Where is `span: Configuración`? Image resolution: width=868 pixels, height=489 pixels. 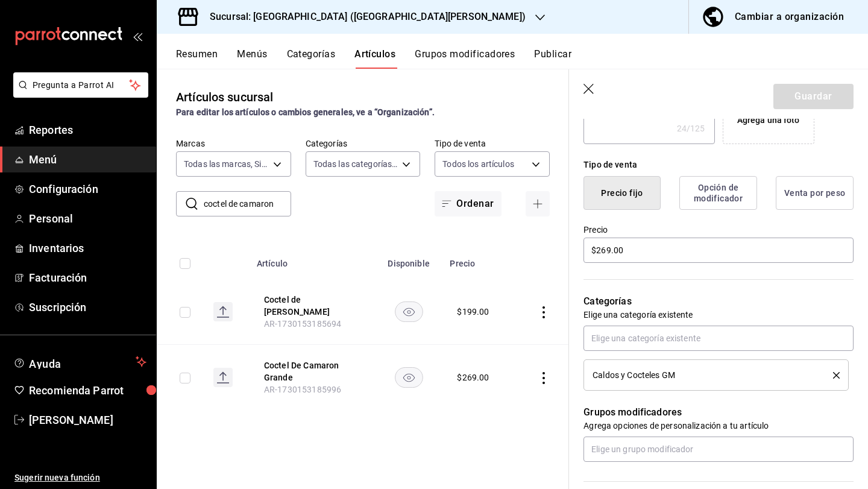 span: Configuración is located at coordinates (87, 188).